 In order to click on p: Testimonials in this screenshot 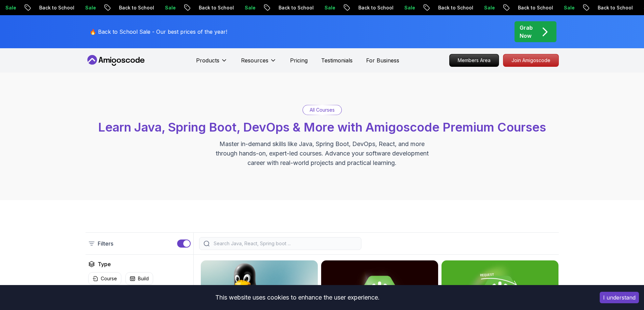, I will do `click(337, 61)`.